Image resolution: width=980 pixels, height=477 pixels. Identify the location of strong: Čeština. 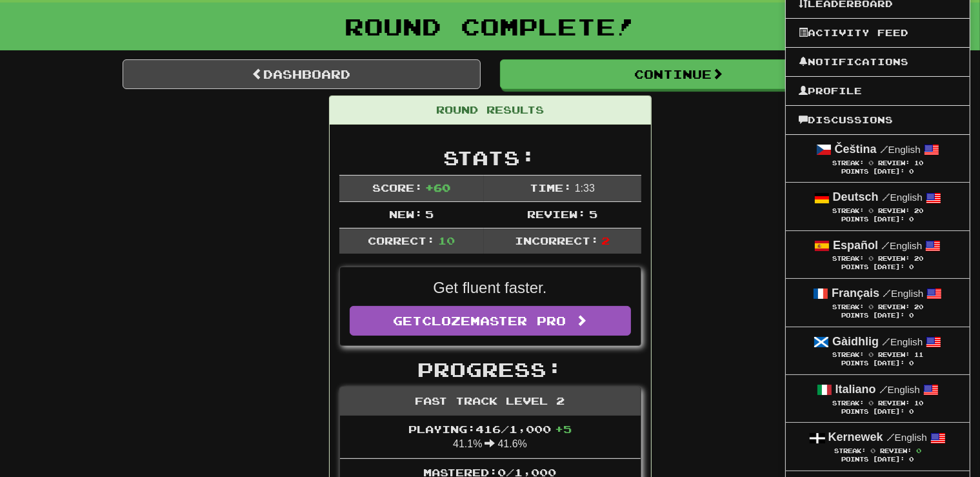
(856, 149).